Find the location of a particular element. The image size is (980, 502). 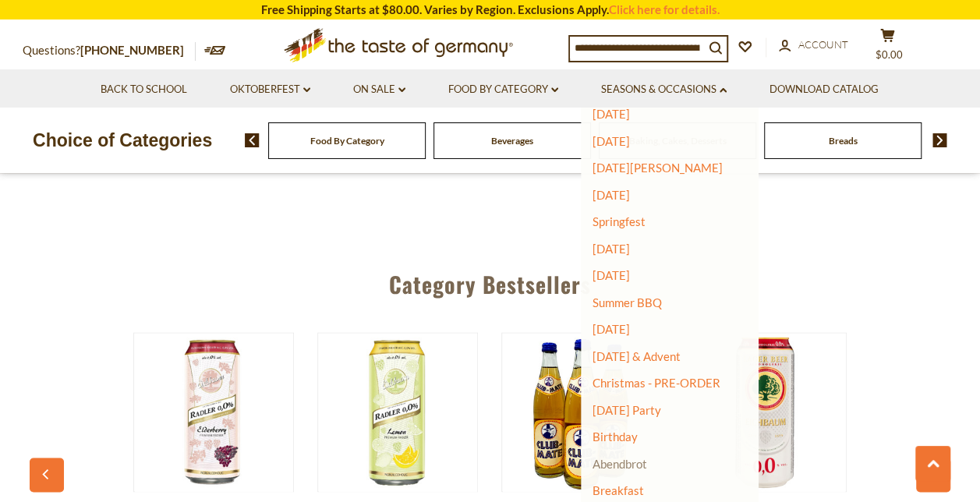

img: Club Mate Energy Soft Drink with Yerba Mate Tea, 6 bottles, 16.9 oz per bottle is located at coordinates (582, 412).